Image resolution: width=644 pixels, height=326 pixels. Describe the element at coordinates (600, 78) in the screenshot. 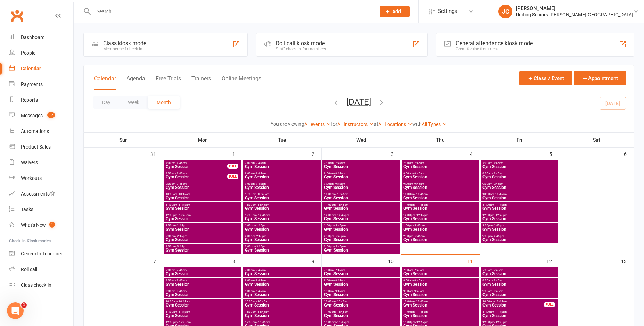

I see `button: Appointment` at that location.